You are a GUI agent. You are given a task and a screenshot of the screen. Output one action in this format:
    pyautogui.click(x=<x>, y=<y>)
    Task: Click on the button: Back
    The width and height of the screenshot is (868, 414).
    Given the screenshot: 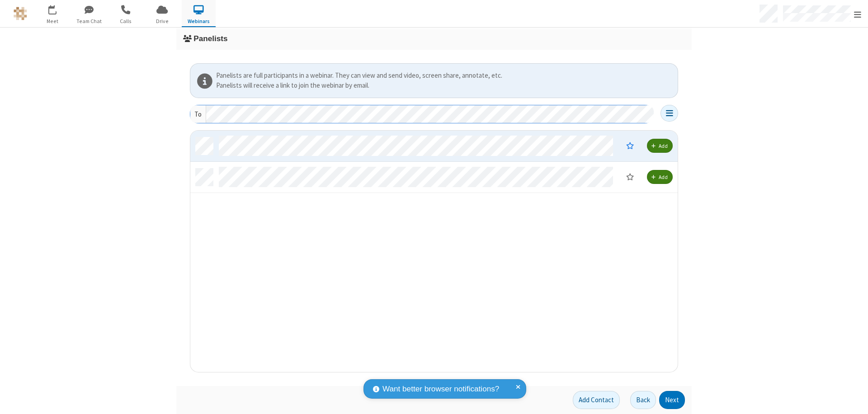 What is the action you would take?
    pyautogui.click(x=642, y=400)
    